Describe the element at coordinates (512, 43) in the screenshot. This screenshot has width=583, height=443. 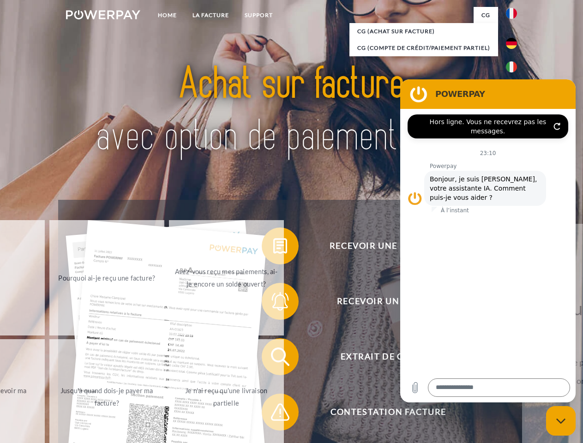
I see `img: de` at that location.